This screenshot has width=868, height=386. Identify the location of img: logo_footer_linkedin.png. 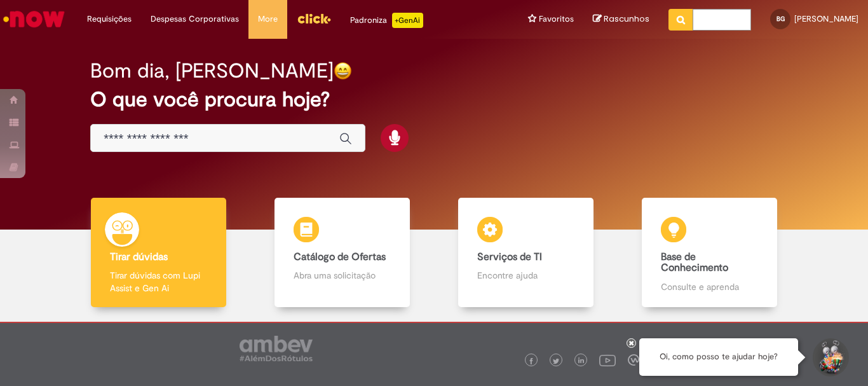
(581, 361).